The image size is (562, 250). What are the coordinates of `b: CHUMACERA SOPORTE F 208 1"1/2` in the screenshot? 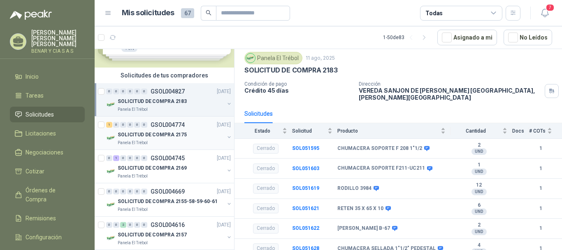 It's located at (380, 149).